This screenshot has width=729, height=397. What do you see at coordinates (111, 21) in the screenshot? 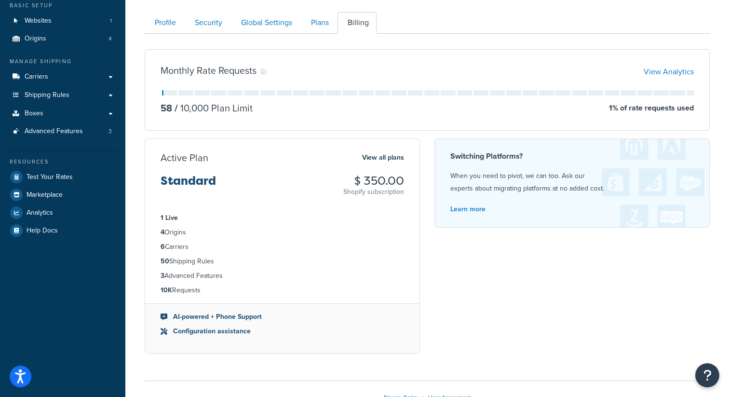
I see `span: 1` at bounding box center [111, 21].